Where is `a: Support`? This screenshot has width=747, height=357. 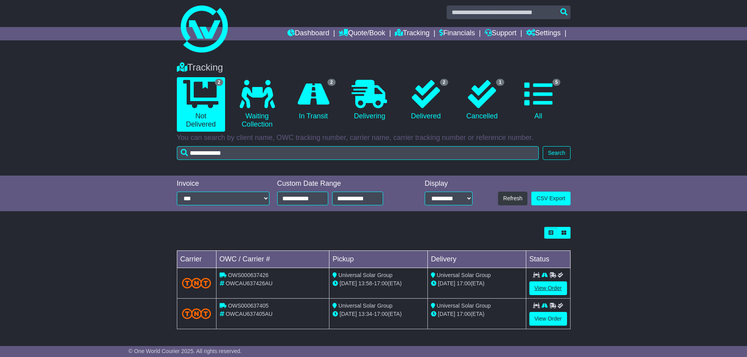
a: Support is located at coordinates (501, 34).